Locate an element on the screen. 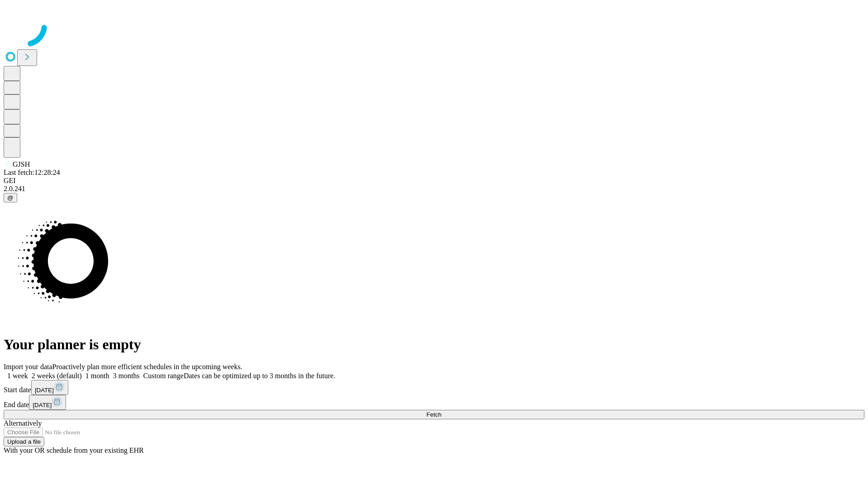 The width and height of the screenshot is (868, 488). div: End date is located at coordinates (434, 403).